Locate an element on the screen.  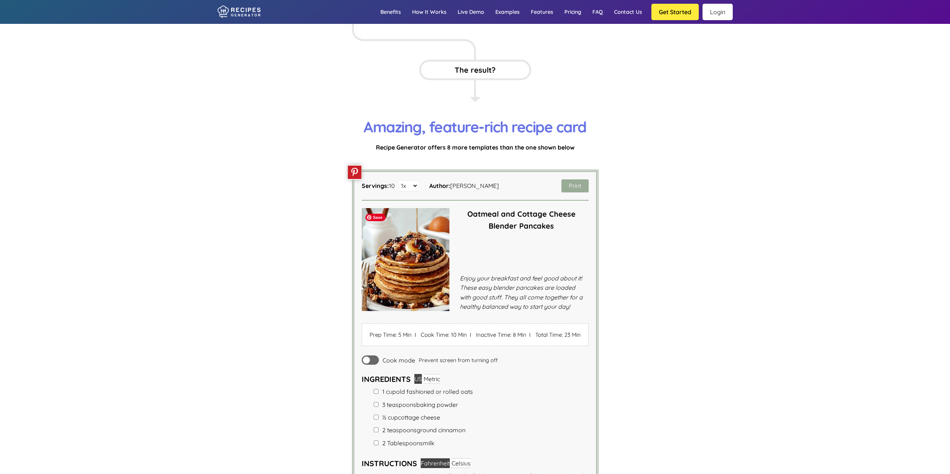
input: ½ cupcottage cheese is located at coordinates (376, 417).